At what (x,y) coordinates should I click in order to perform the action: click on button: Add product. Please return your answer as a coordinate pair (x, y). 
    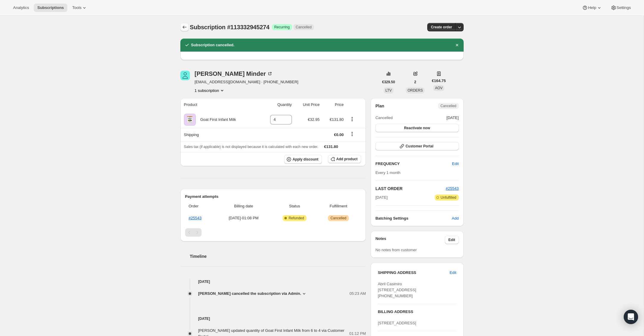
    Looking at the image, I should click on (344, 159).